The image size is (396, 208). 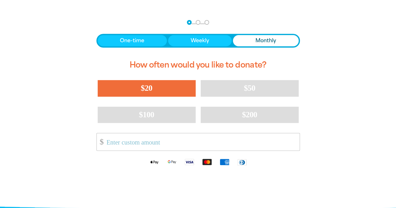 I want to click on span: $100, so click(x=146, y=114).